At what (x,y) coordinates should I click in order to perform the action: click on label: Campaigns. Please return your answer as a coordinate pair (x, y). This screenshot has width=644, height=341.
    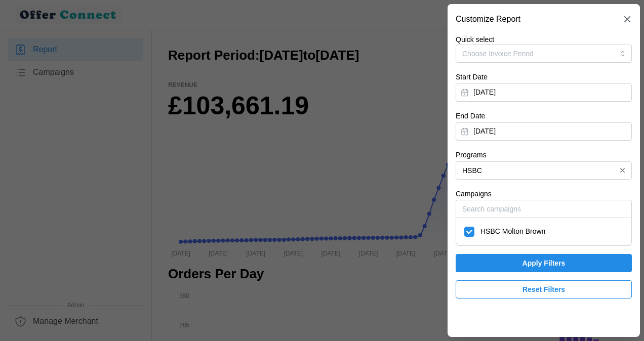
    Looking at the image, I should click on (473, 194).